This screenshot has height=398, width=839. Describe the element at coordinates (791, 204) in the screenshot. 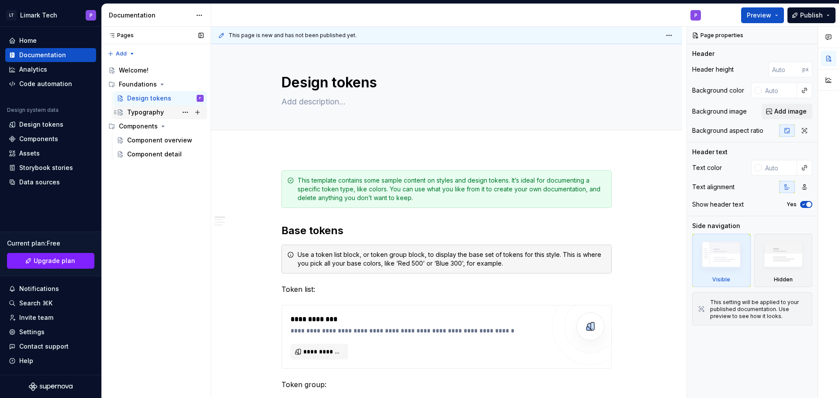

I see `label: Yes` at that location.